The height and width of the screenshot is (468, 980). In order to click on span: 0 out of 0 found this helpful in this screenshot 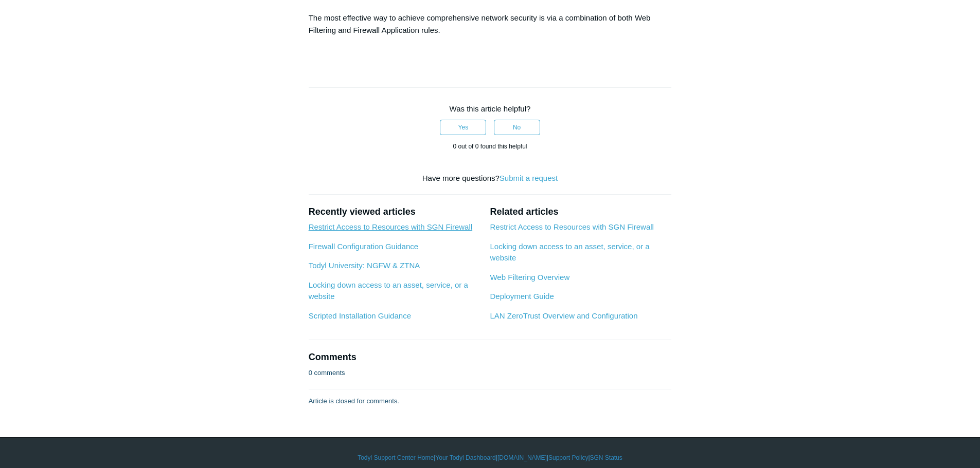, I will do `click(489, 146)`.